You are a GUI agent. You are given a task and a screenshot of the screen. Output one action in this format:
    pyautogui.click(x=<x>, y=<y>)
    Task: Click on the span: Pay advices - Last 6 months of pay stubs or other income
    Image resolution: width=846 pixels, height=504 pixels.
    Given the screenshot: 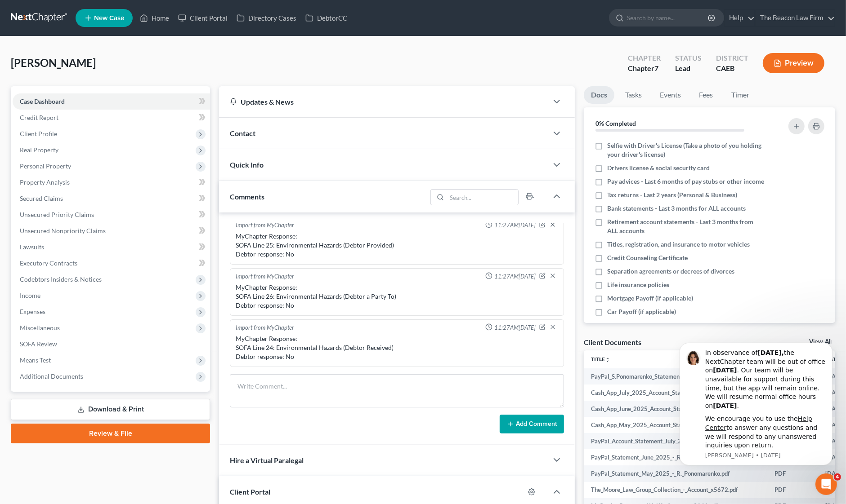 What is the action you would take?
    pyautogui.click(x=685, y=182)
    